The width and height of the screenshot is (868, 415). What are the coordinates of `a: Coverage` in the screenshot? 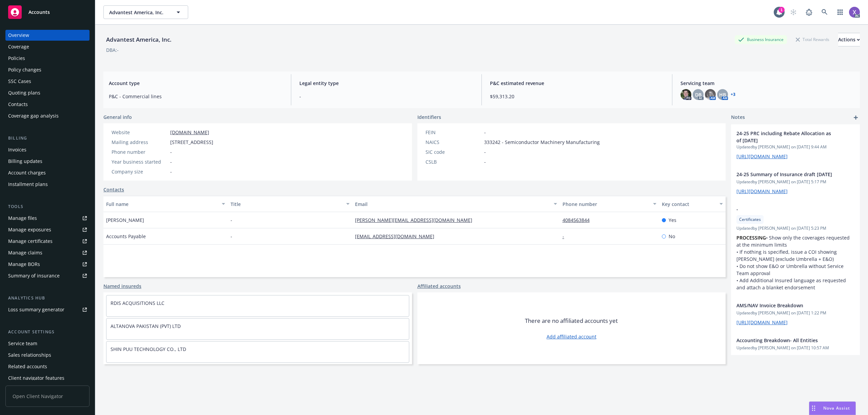 It's located at (47, 47).